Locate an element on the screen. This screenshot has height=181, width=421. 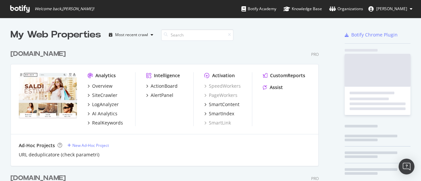
button: Most recent crawl is located at coordinates (131, 35).